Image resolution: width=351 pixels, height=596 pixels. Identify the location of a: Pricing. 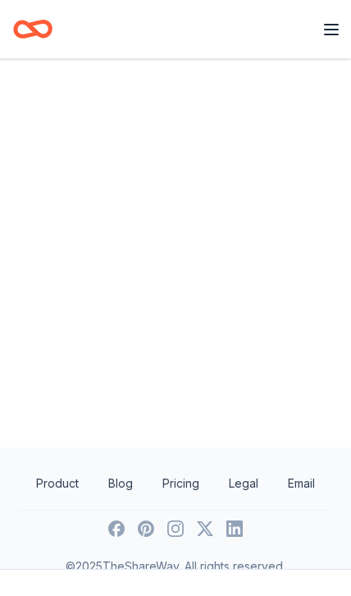
(180, 483).